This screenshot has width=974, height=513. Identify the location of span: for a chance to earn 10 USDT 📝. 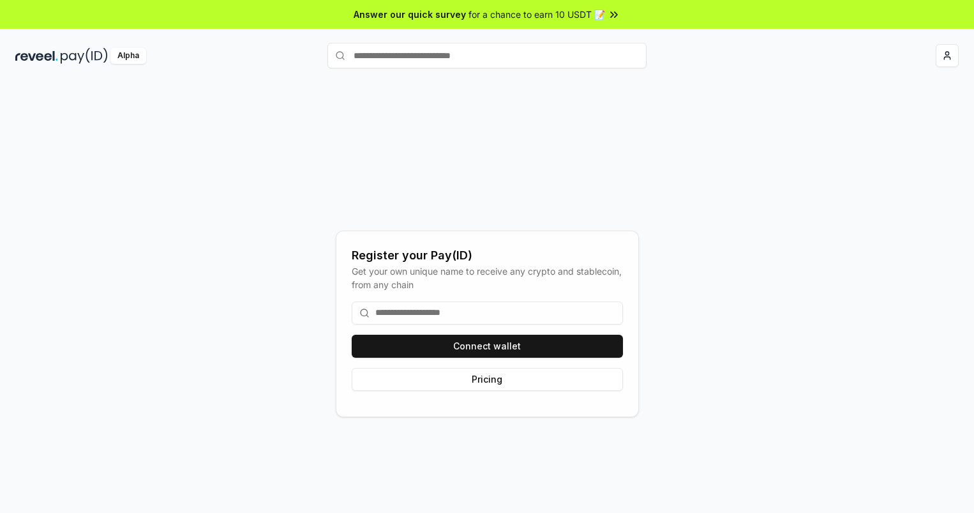
(537, 14).